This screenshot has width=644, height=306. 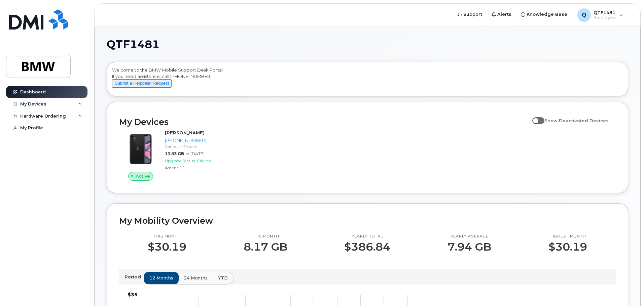 What do you see at coordinates (133, 295) in the screenshot?
I see `tspan: $35` at bounding box center [133, 295].